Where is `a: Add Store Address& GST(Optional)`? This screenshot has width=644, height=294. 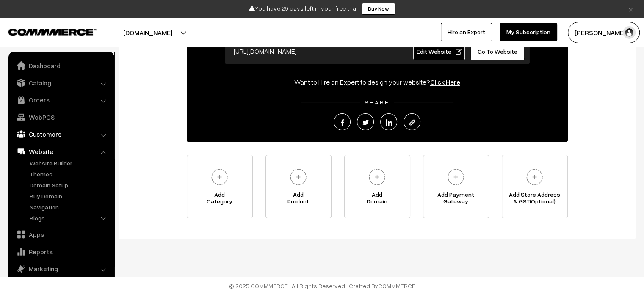
a: Add Store Address& GST(Optional) is located at coordinates (535, 186).